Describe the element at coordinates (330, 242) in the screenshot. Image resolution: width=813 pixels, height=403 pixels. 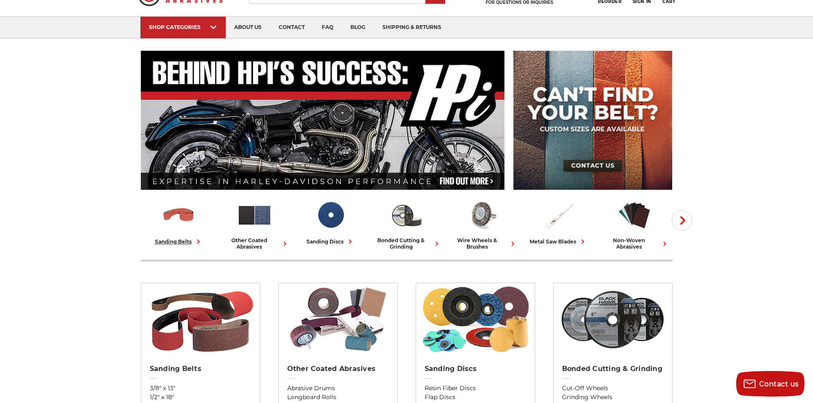
I see `div: sanding discs` at that location.